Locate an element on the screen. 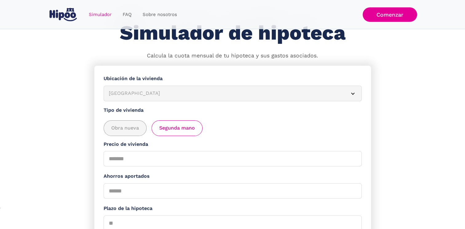 This screenshot has height=229, width=465. h1: Simulador de hipoteca is located at coordinates (233, 33).